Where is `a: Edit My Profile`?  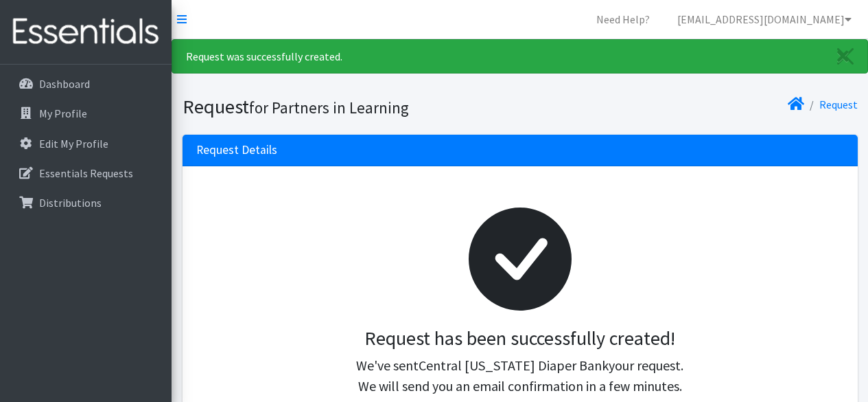 a: Edit My Profile is located at coordinates (86, 144).